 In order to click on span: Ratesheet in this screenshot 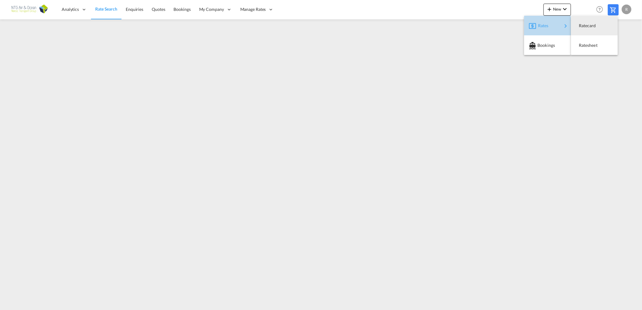, I will do `click(582, 45)`.